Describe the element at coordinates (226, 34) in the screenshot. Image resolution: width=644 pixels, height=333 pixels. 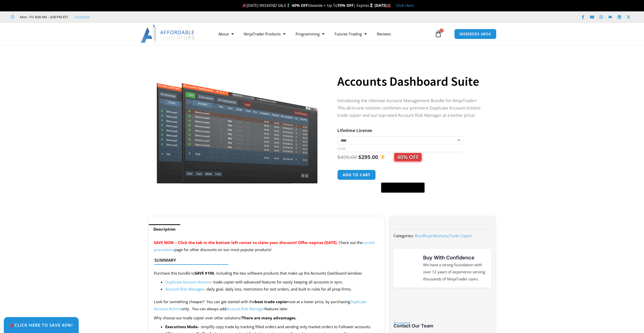
I see `a: About` at that location.